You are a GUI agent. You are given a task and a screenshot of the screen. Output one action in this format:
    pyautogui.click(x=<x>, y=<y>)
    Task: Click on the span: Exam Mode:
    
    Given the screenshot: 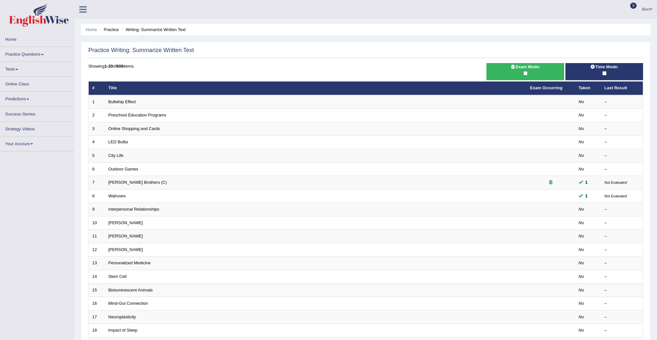 What is the action you would take?
    pyautogui.click(x=526, y=67)
    